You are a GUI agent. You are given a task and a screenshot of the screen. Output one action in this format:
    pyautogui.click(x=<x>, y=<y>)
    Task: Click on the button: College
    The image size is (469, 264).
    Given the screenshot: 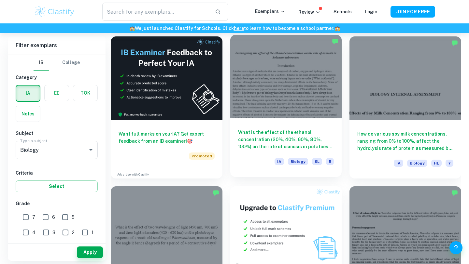 What is the action you would take?
    pyautogui.click(x=71, y=63)
    